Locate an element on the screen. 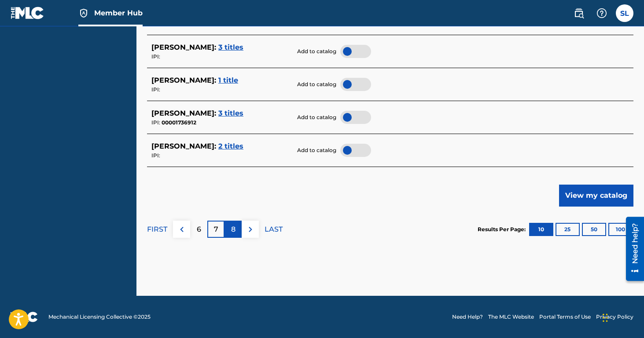  a: Public Search is located at coordinates (579, 13).